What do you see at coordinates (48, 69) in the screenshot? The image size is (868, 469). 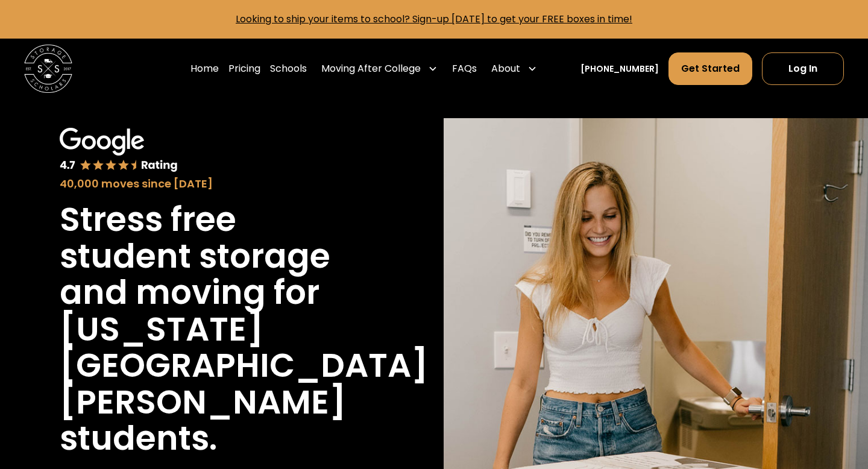 I see `img: Storage Scholars main logo` at bounding box center [48, 69].